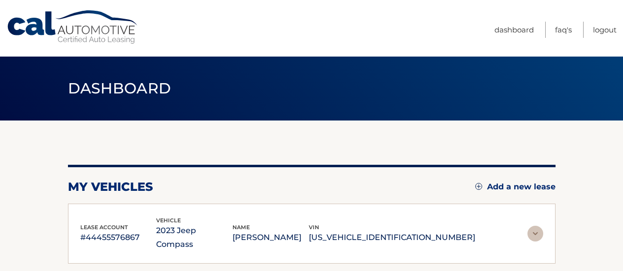  What do you see at coordinates (563, 30) in the screenshot?
I see `a: FAQ's` at bounding box center [563, 30].